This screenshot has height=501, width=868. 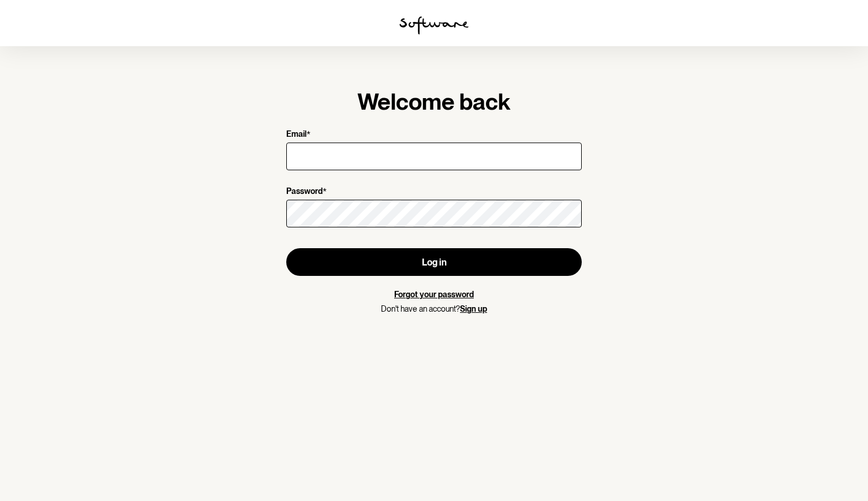 I want to click on p: Password, so click(x=304, y=192).